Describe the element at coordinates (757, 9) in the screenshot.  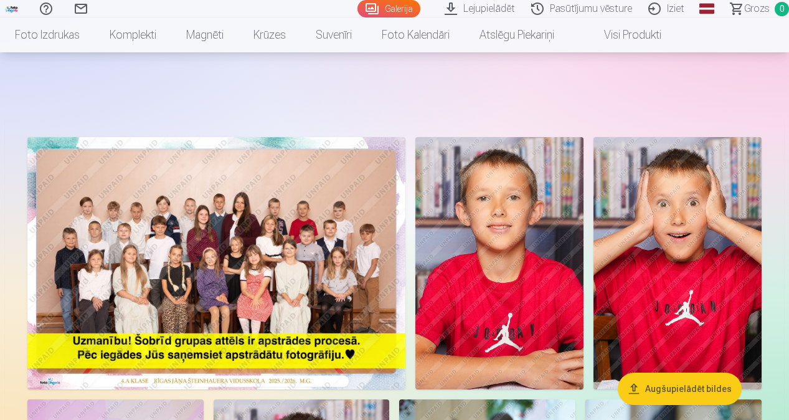
I see `span: Grozs` at that location.